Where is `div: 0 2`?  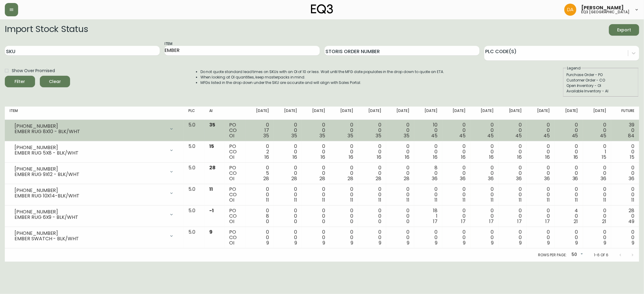 div: 0 2 is located at coordinates (260, 152).